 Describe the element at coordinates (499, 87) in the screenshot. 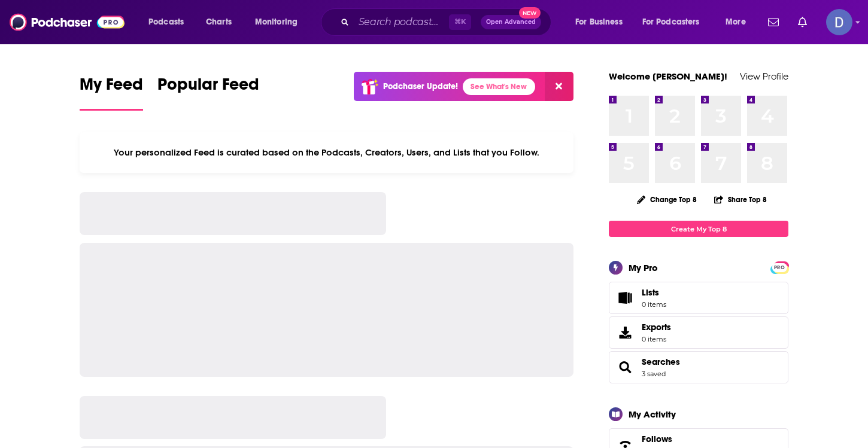

I see `a: See What's New` at that location.